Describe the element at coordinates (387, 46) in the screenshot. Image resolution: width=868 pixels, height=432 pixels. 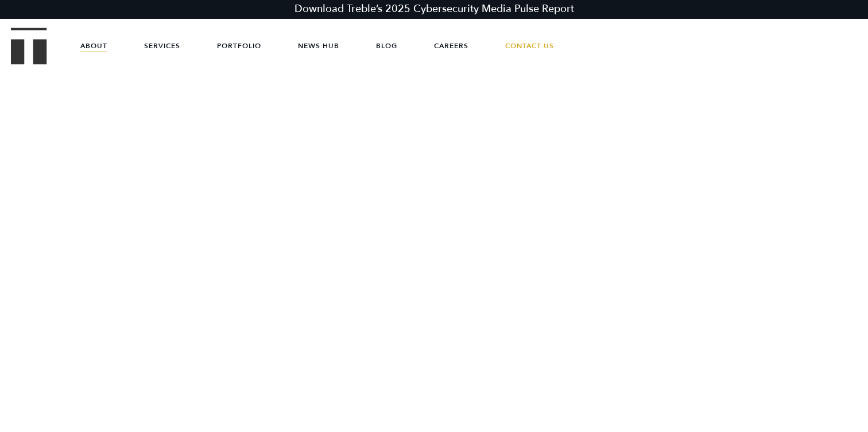
I see `a: Blog` at that location.